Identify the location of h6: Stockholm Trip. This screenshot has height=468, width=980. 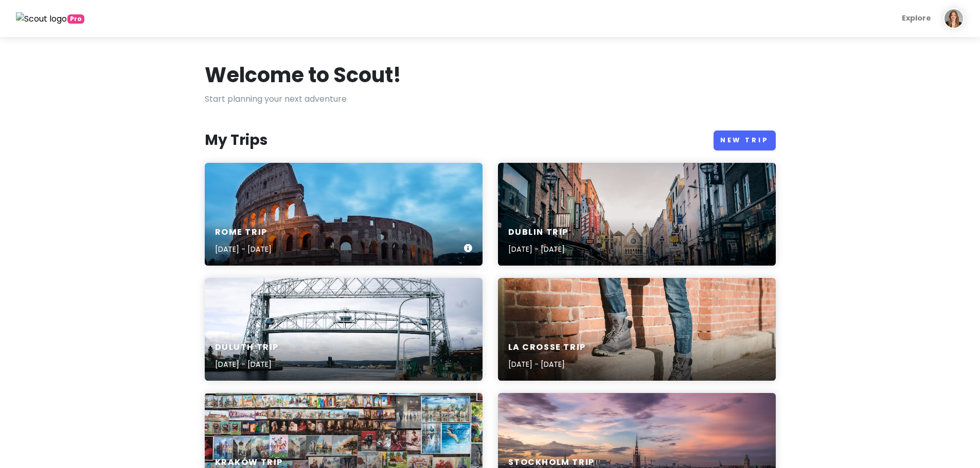
(551, 463).